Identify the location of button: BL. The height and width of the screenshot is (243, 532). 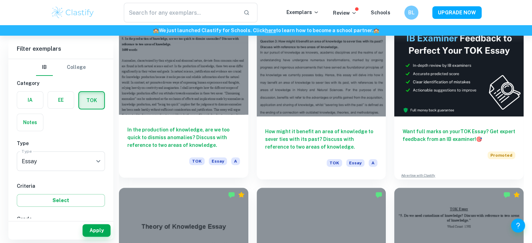
(411, 13).